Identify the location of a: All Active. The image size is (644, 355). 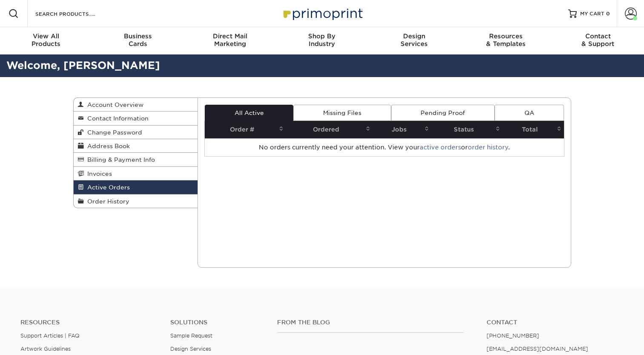
(249, 113).